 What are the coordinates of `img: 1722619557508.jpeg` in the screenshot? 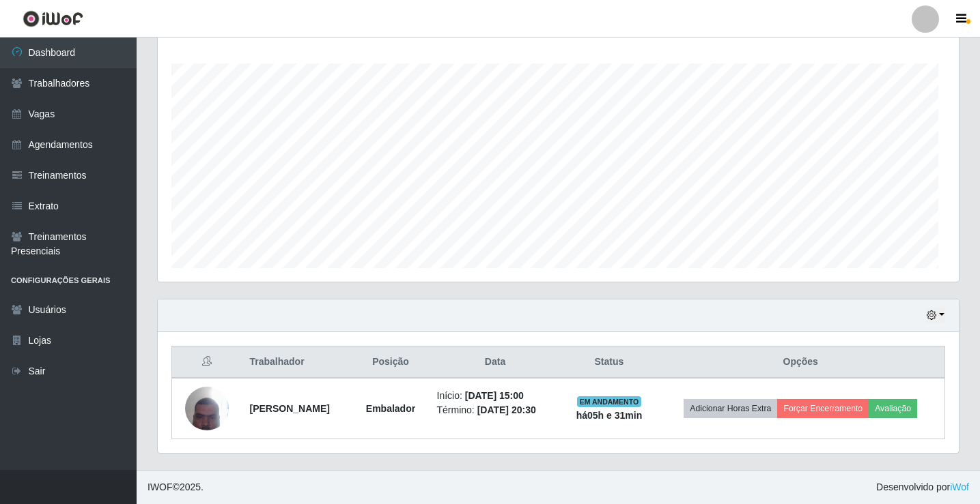 It's located at (207, 408).